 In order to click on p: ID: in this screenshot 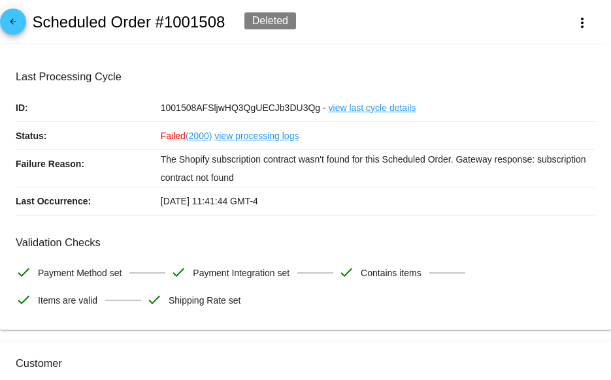, I will do `click(88, 108)`.